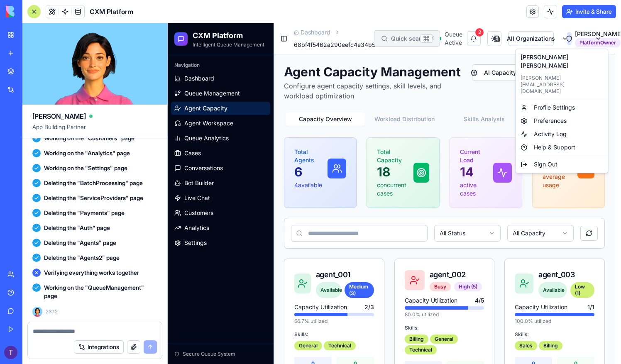 The image size is (621, 364). Describe the element at coordinates (93, 183) in the screenshot. I see `span: Deleting the "BatchProcessing" page` at that location.